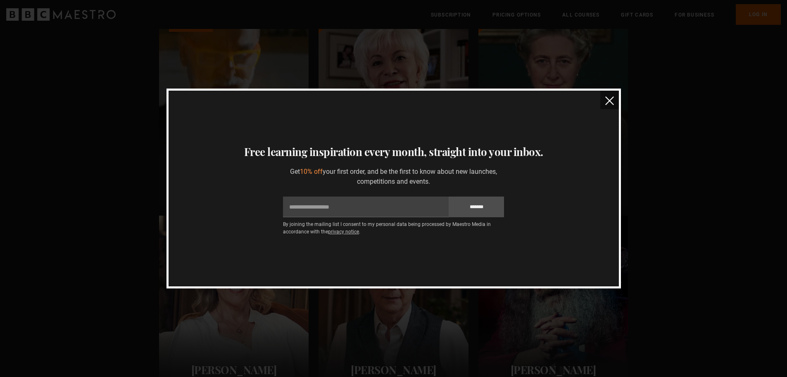 This screenshot has width=787, height=377. Describe the element at coordinates (394, 228) in the screenshot. I see `p: By joining the mailing list I consent to my personal data being processed by Maestro Media in acc...` at that location.